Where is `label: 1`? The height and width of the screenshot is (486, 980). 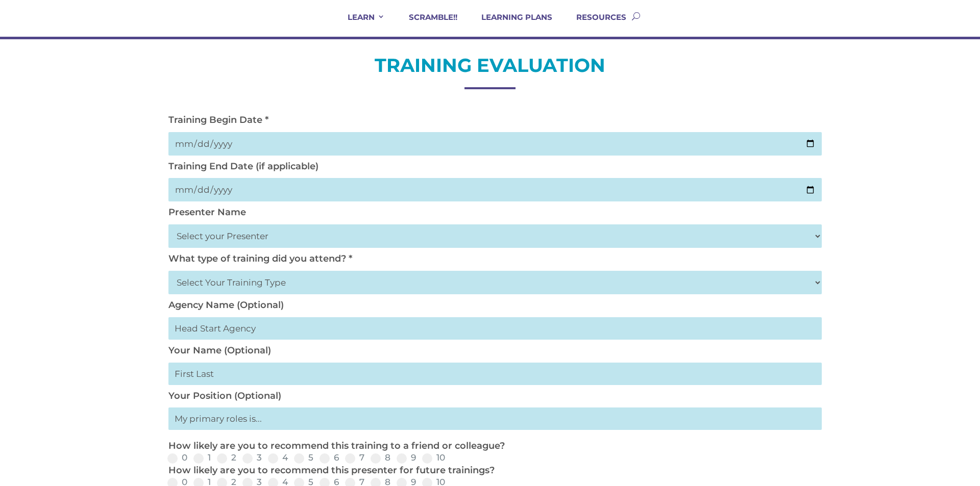
label: 1 is located at coordinates (202, 457).